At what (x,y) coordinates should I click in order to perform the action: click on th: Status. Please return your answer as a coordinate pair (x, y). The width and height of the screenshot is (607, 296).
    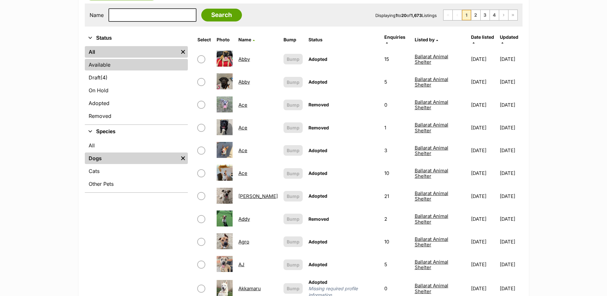
    Looking at the image, I should click on (344, 40).